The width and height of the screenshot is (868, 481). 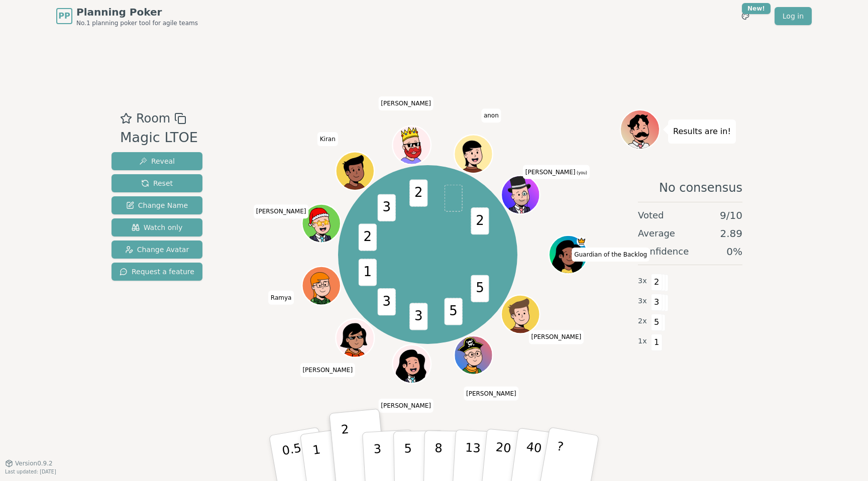 I want to click on button: Version0.9.2, so click(x=28, y=464).